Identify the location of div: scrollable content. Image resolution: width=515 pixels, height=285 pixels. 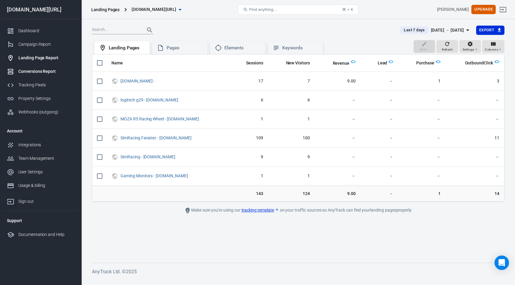
(298, 128).